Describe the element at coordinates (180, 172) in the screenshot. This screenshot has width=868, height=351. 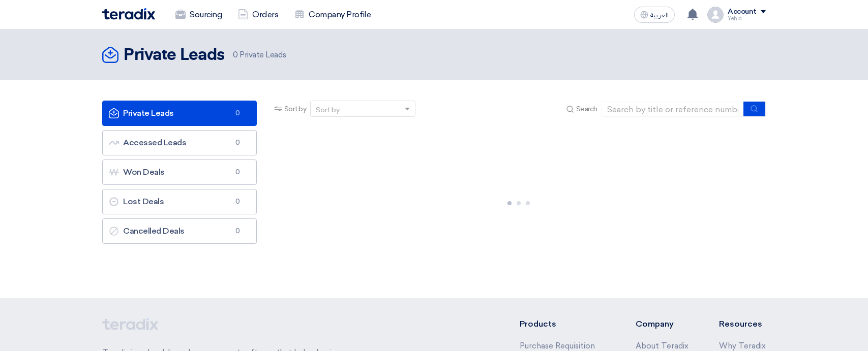
I see `a: Won Deals0` at that location.